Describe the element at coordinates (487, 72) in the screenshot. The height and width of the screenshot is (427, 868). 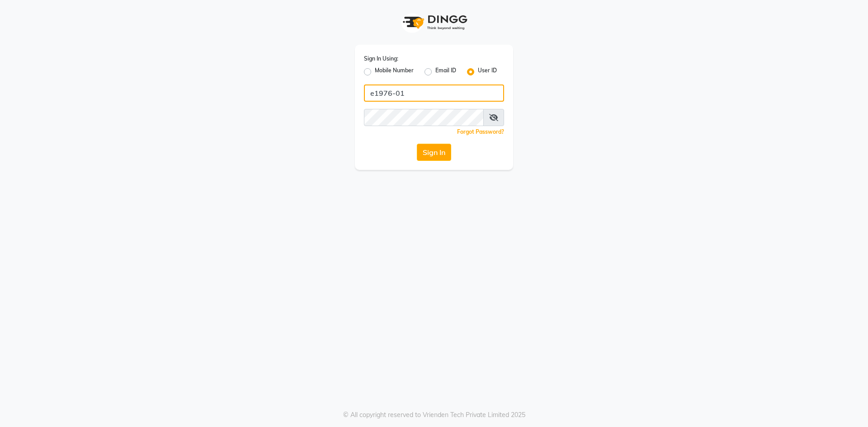
I see `label: User ID` at that location.